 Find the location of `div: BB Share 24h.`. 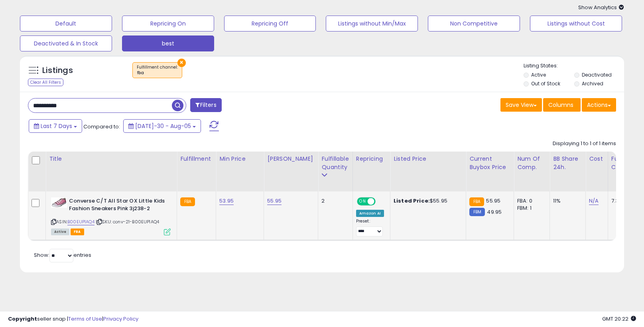

div: BB Share 24h. is located at coordinates (568, 163).